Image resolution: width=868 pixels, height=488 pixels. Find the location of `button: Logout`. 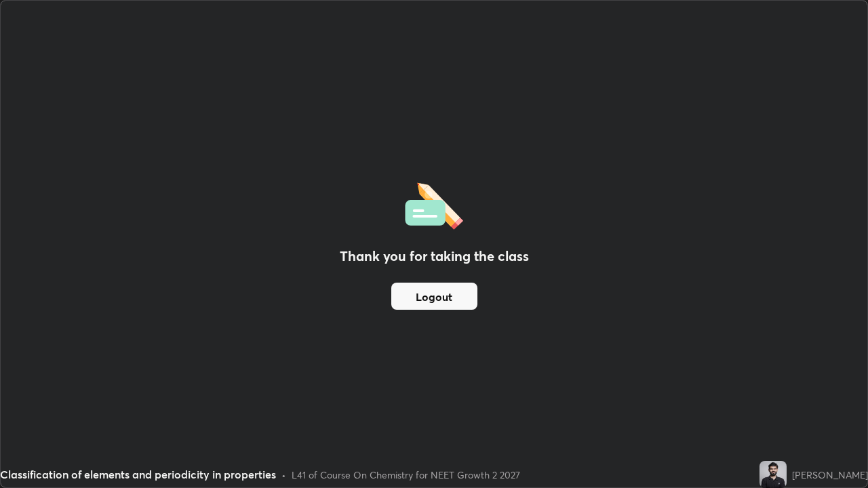

button: Logout is located at coordinates (434, 296).